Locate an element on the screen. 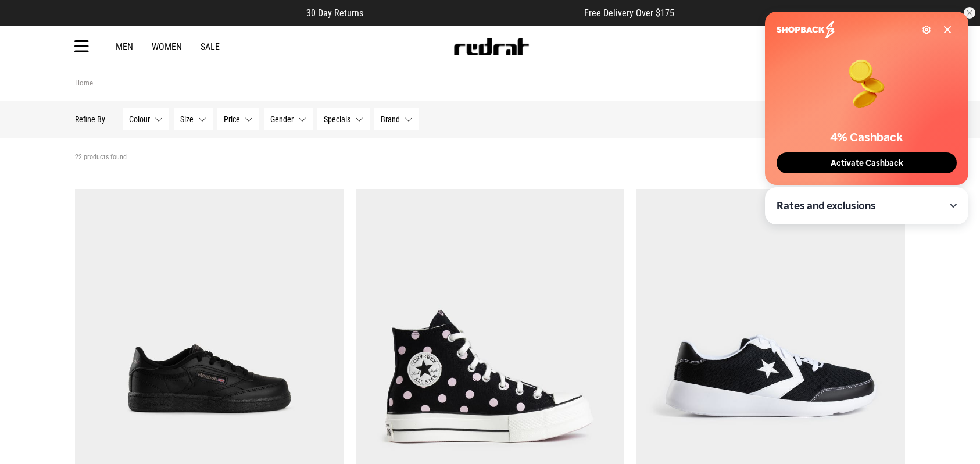  span: Brand is located at coordinates (390, 119).